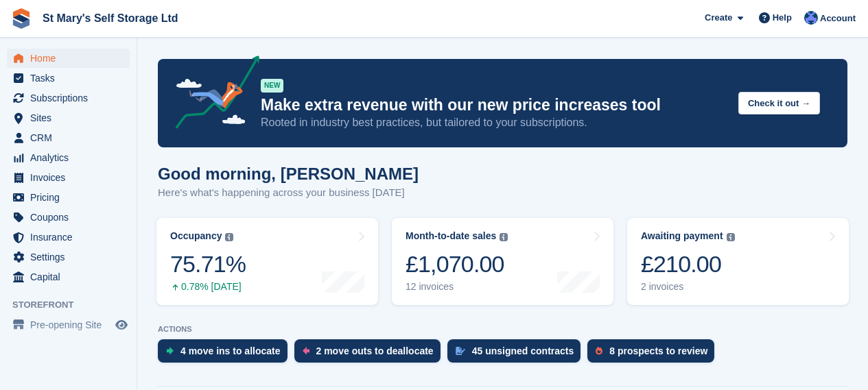  Describe the element at coordinates (71, 277) in the screenshot. I see `span: Capital` at that location.